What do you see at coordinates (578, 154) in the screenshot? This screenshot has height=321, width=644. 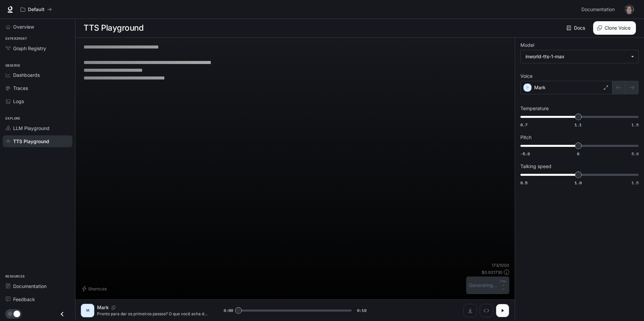 I see `span: 0` at bounding box center [578, 154].